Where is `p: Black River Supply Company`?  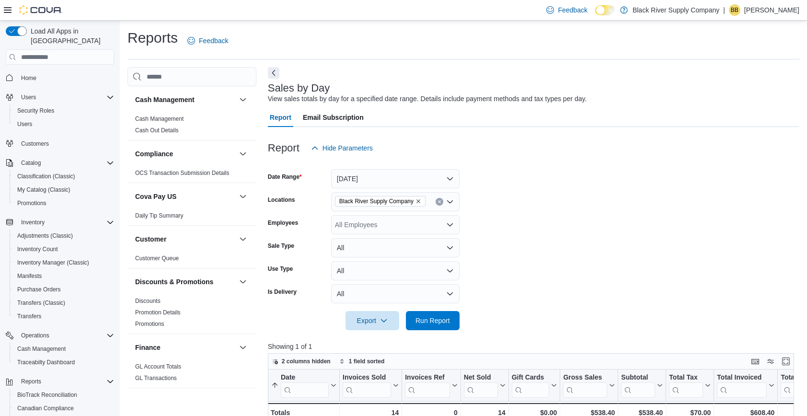
p: Black River Supply Company is located at coordinates (676, 10).